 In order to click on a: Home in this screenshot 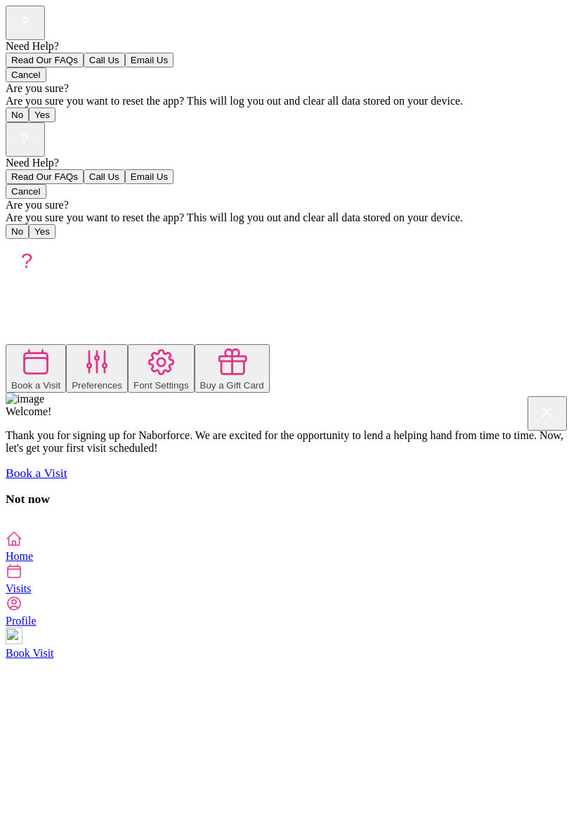, I will do `click(288, 546)`.